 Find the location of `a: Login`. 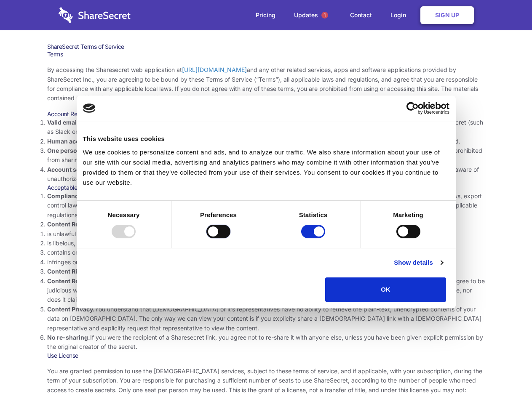

a: Login is located at coordinates (400, 15).